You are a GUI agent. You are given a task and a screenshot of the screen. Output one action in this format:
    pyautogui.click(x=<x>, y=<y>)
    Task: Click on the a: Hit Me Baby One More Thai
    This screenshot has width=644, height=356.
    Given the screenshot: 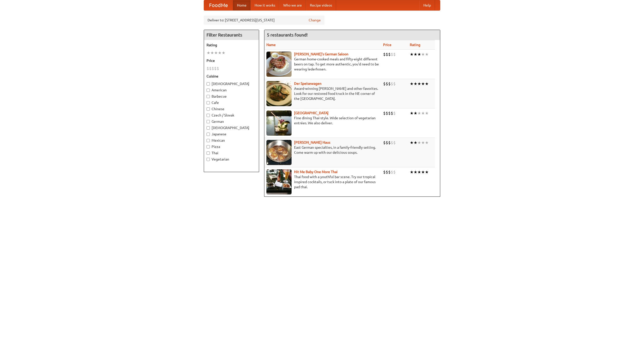 What is the action you would take?
    pyautogui.click(x=316, y=172)
    